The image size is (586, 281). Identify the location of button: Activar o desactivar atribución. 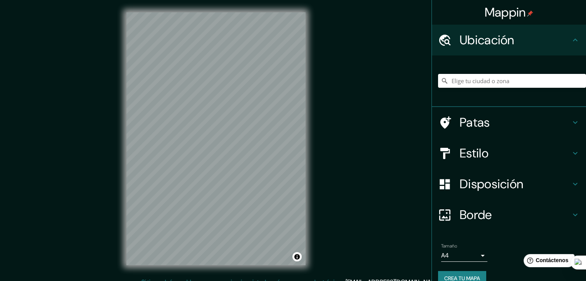
(297, 257).